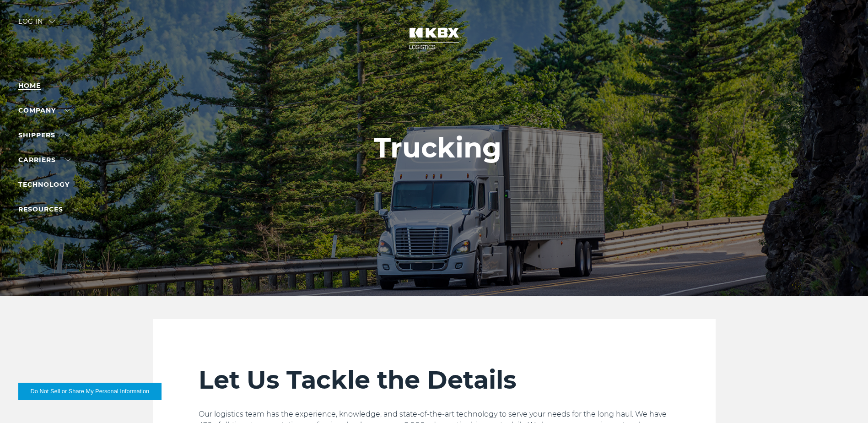 This screenshot has width=868, height=423. I want to click on img: arrow, so click(52, 21).